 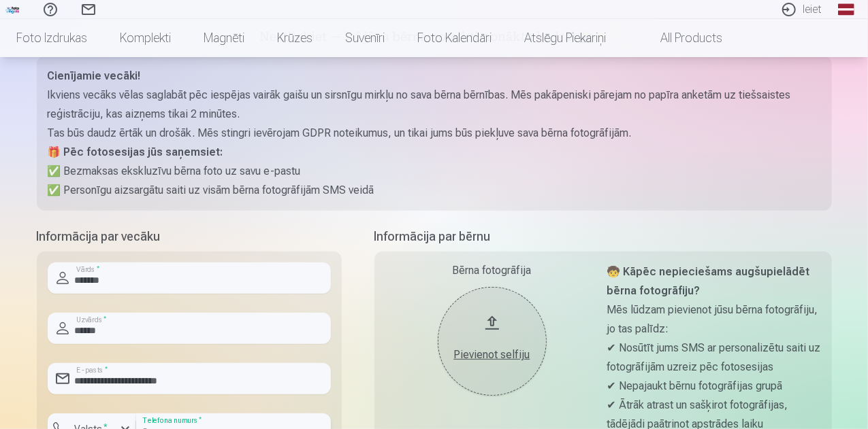 I want to click on div: Bērna fotogrāfija, so click(x=492, y=271).